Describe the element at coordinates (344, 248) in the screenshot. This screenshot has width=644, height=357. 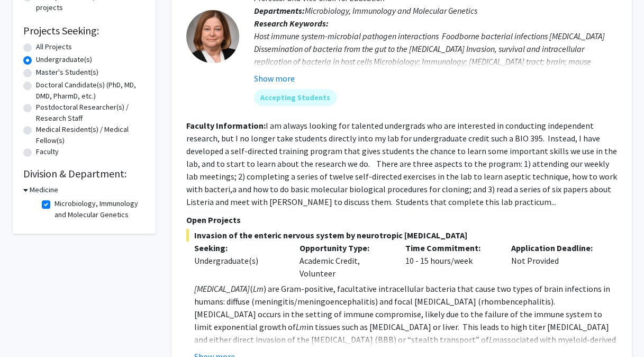
I see `p: Opportunity Type:` at that location.